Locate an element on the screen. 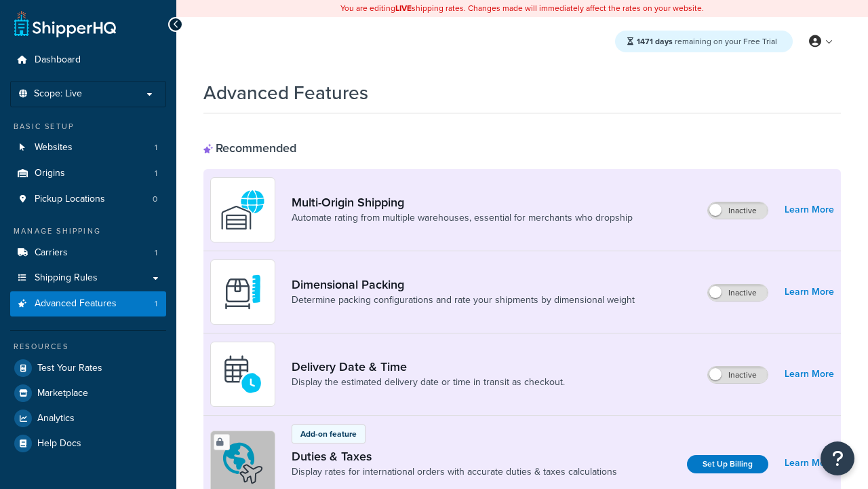 The width and height of the screenshot is (868, 489). span: Dashboard is located at coordinates (58, 60).